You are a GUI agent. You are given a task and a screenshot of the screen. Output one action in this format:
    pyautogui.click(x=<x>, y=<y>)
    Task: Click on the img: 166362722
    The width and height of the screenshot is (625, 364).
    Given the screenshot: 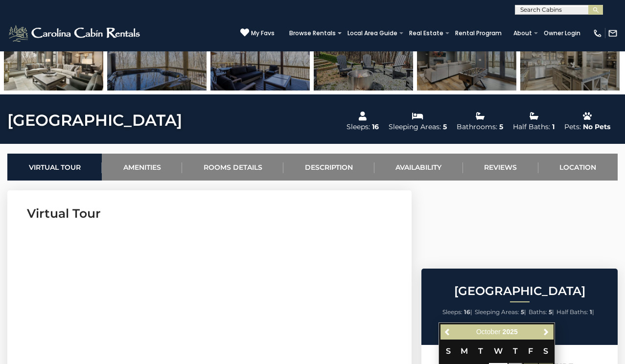 What is the action you would take?
    pyautogui.click(x=259, y=60)
    